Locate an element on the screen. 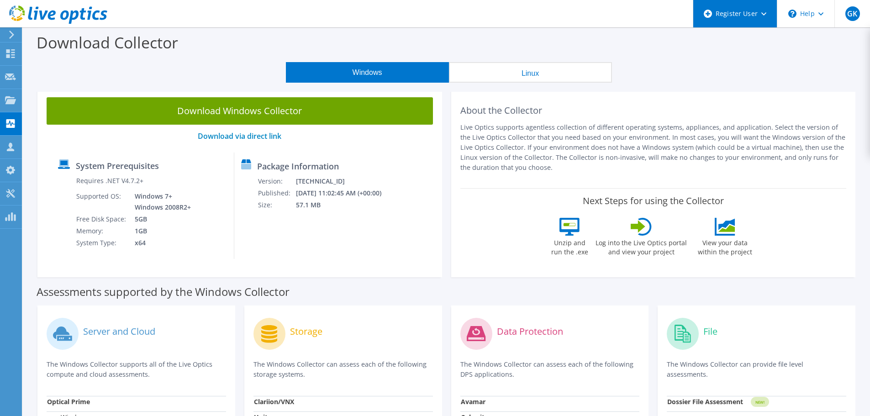  td: Memory: is located at coordinates (102, 231).